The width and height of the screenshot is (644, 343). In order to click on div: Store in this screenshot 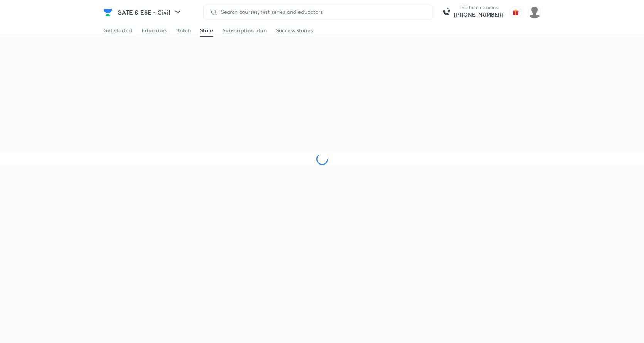, I will do `click(207, 31)`.